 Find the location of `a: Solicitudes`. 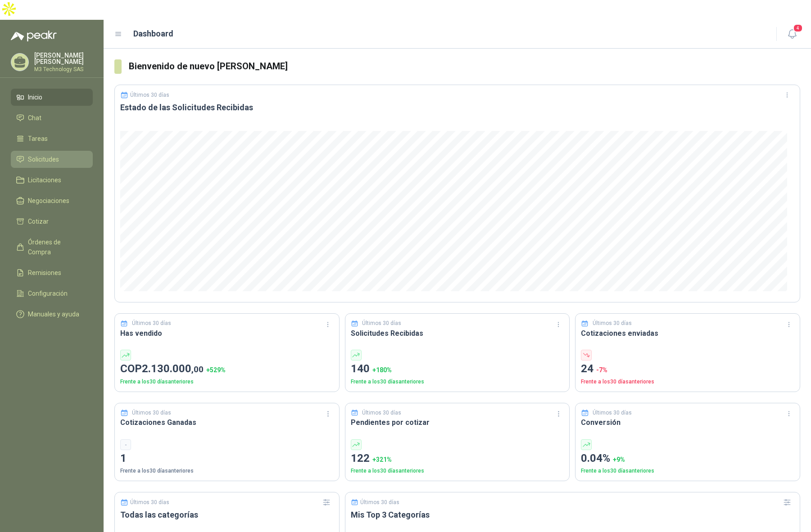

a: Solicitudes is located at coordinates (52, 160).